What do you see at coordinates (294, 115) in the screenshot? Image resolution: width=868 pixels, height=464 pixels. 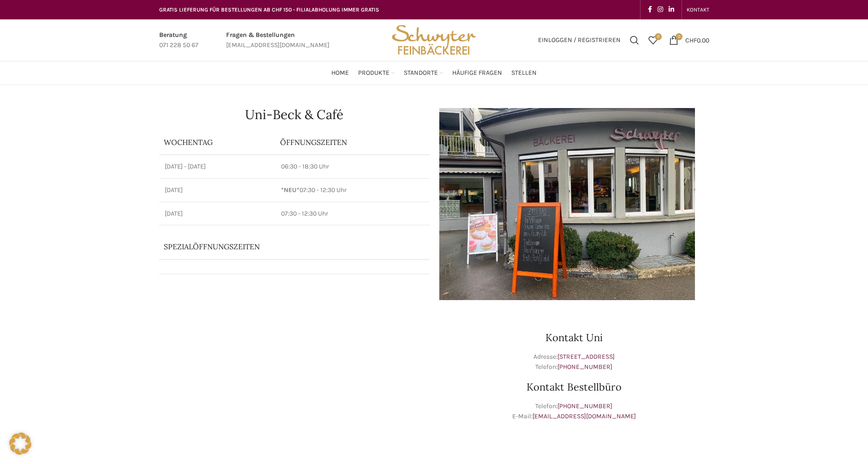 I see `h1: Uni-Beck & Café` at bounding box center [294, 115].